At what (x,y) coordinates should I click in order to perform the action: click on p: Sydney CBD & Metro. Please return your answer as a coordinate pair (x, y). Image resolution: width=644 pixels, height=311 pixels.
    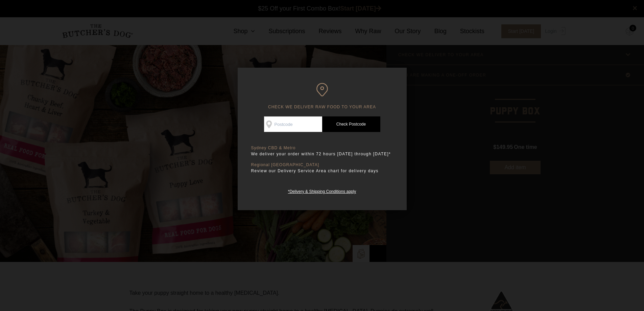
    Looking at the image, I should click on (322, 148).